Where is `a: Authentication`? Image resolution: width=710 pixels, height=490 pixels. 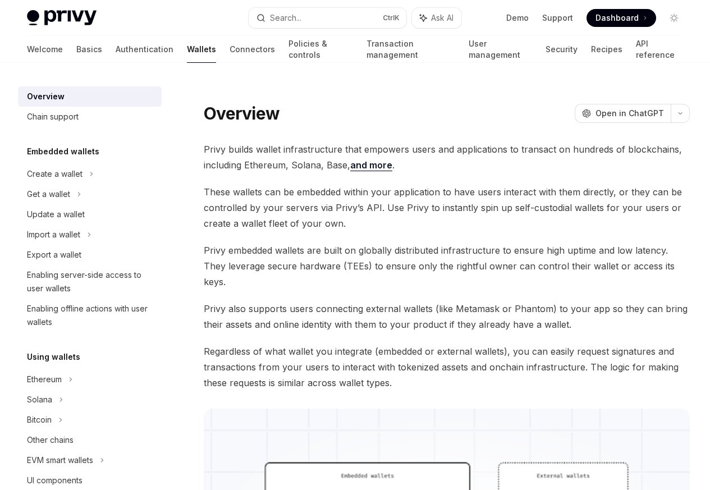
a: Authentication is located at coordinates (144, 49).